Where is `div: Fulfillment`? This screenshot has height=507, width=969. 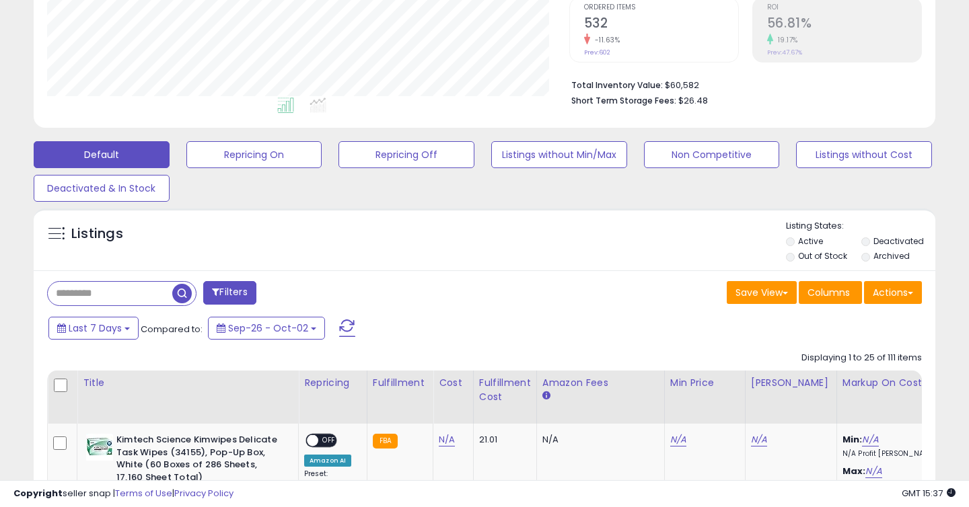 div: Fulfillment is located at coordinates (400, 383).